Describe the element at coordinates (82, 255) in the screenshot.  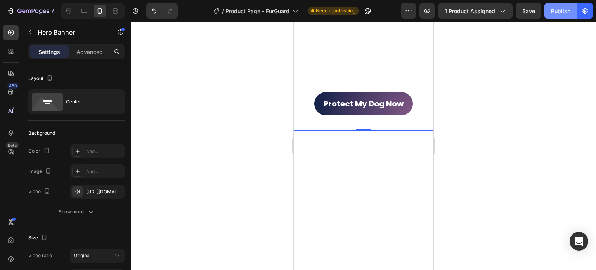
I see `span: Original` at that location.